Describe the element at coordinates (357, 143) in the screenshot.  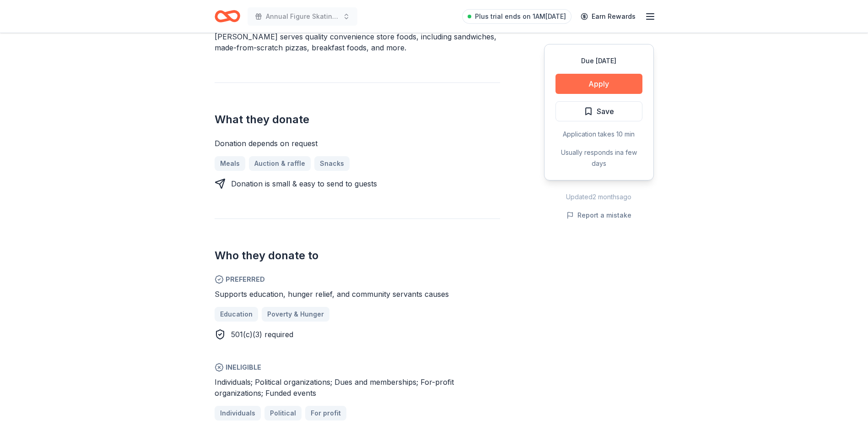
I see `div: Donation depends on request` at that location.